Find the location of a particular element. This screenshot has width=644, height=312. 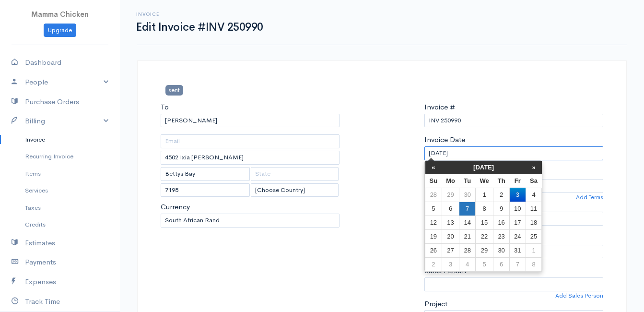

a: Add Terms is located at coordinates (590, 197).